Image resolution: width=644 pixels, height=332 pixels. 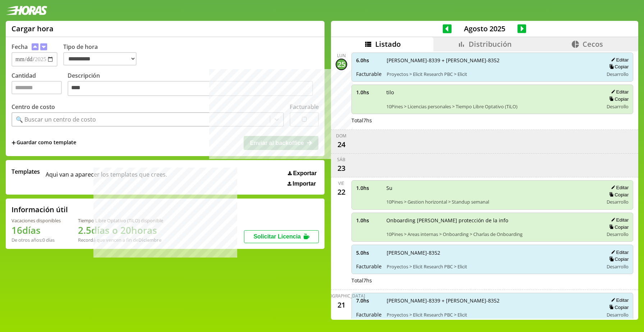 What do you see at coordinates (120, 220) in the screenshot?
I see `div: Tiempo Libre Optativo (TiLO) disponible` at bounding box center [120, 220].